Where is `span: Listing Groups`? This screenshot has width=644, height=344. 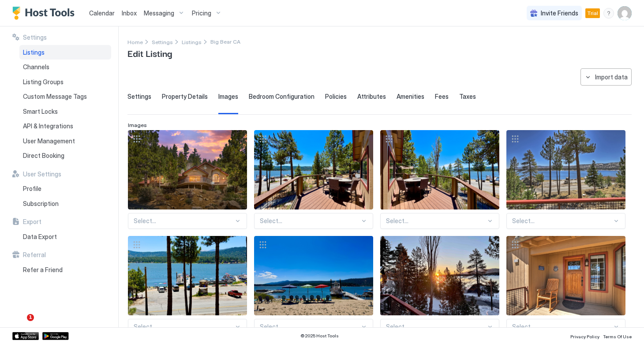 span: Listing Groups is located at coordinates (43, 82).